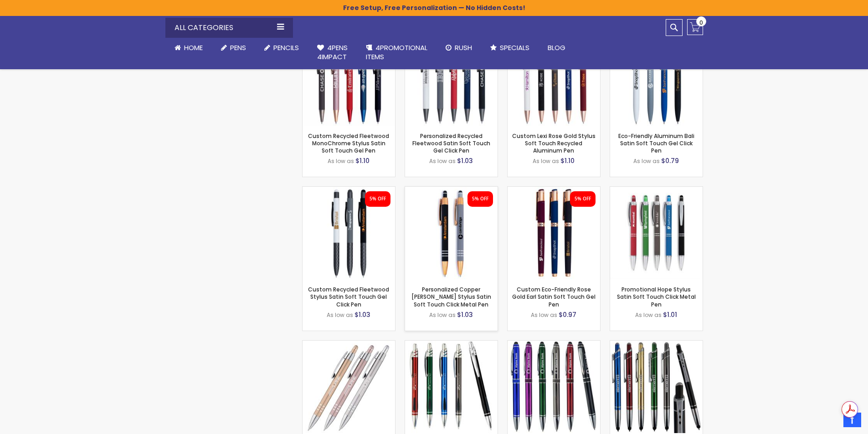 The width and height of the screenshot is (868, 434). I want to click on img: Olson Stylus Metal Pen, so click(656, 386).